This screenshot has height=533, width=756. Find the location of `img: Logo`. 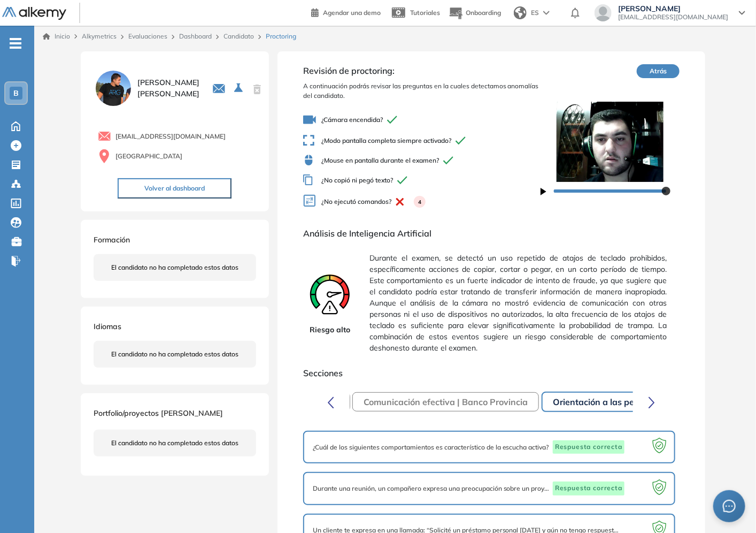

img: Logo is located at coordinates (34, 14).